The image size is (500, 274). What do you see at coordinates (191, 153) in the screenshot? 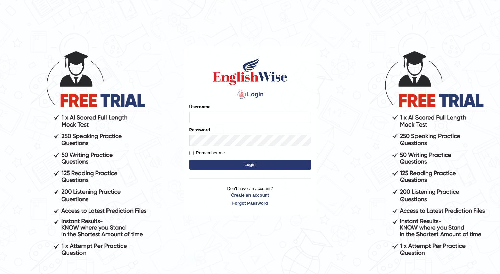
I see `input: Remember me` at bounding box center [191, 153].